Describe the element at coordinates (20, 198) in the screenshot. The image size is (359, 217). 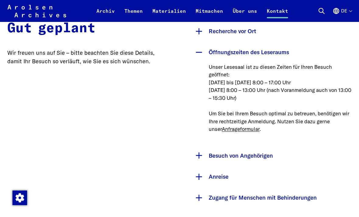
I see `img: Zustimmung ändern` at that location.